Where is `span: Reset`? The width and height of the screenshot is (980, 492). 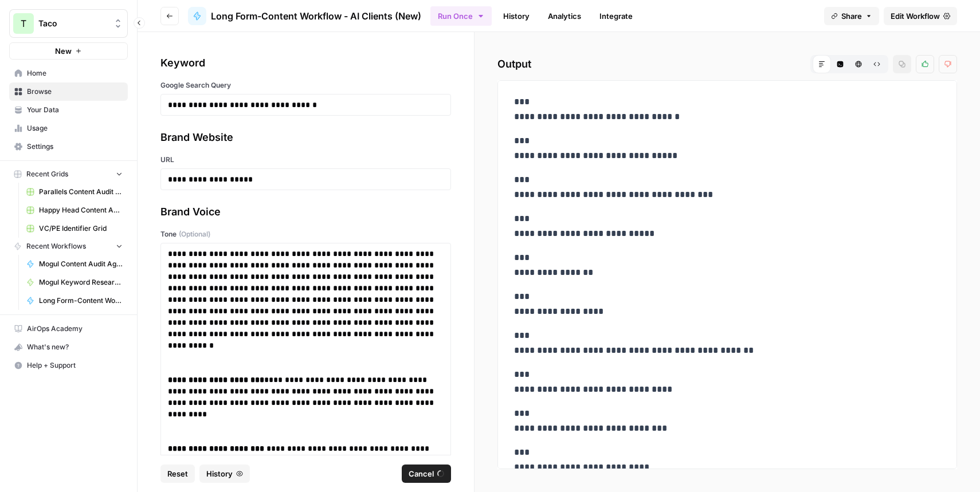 span: Reset is located at coordinates (177, 474).